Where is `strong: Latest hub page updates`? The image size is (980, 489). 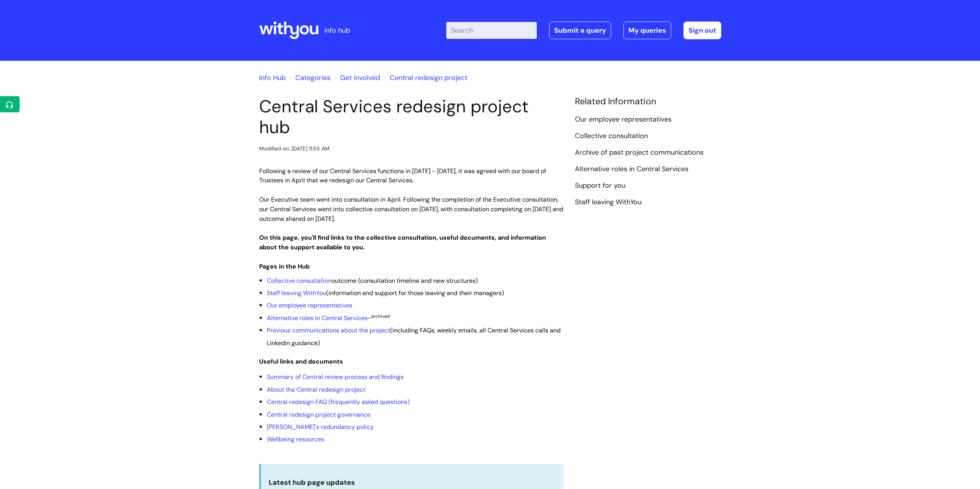 strong: Latest hub page updates is located at coordinates (311, 483).